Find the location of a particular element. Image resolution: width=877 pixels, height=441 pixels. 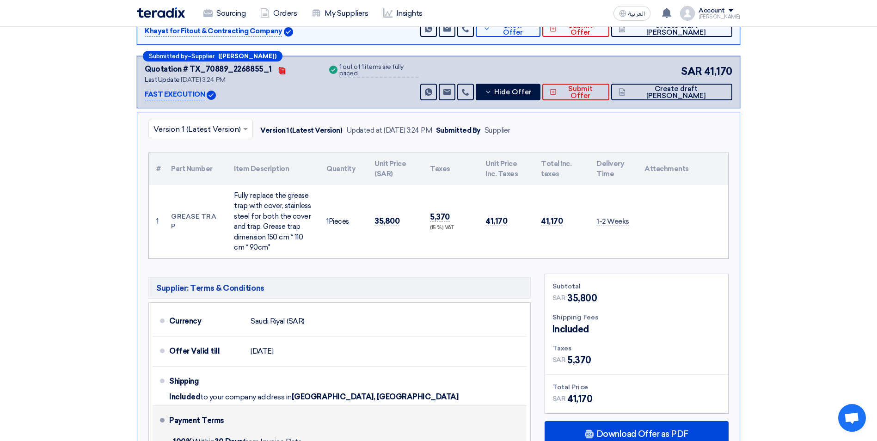

div: Currency is located at coordinates (206, 321).